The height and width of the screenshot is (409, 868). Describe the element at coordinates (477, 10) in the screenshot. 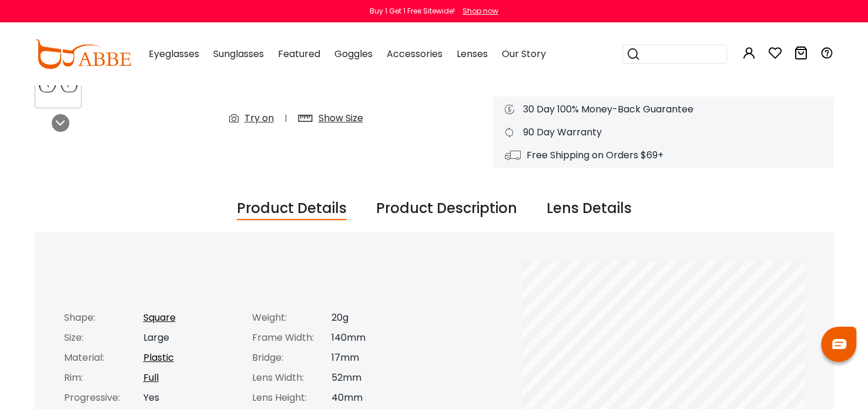

I see `a: Shop now` at that location.